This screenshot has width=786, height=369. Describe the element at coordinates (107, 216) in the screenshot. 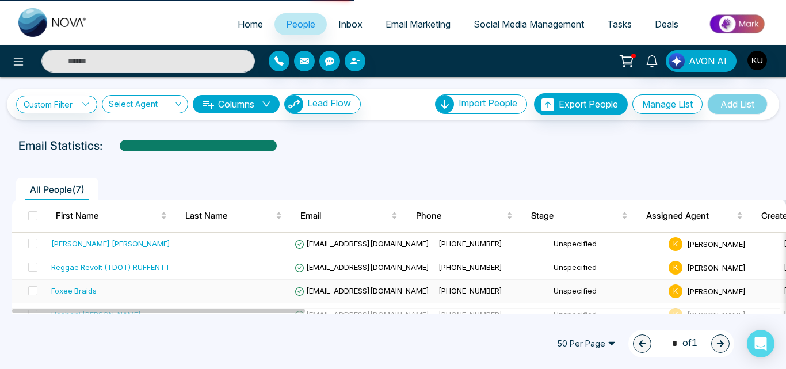

I see `span: First Name` at that location.